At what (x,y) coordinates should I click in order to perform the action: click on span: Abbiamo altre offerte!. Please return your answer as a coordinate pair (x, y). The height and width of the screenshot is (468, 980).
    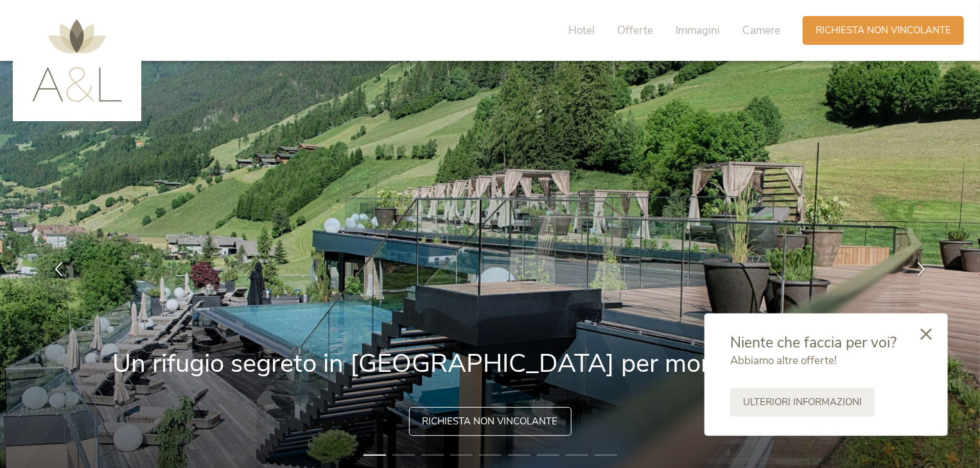
    Looking at the image, I should click on (783, 360).